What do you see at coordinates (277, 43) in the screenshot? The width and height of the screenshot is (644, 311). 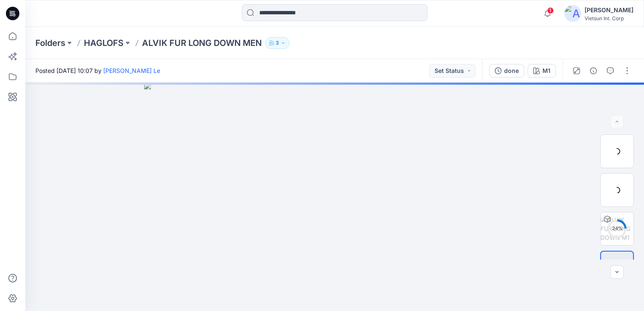 I see `button: 3` at bounding box center [277, 43].